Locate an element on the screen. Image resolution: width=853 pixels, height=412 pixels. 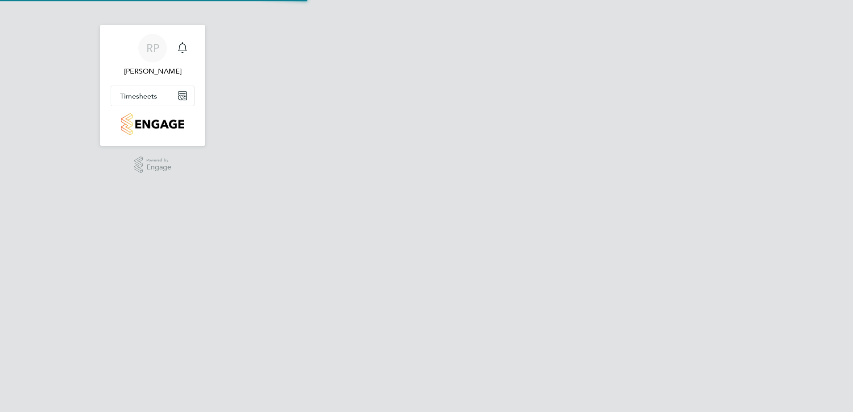
span: RP is located at coordinates (153, 48).